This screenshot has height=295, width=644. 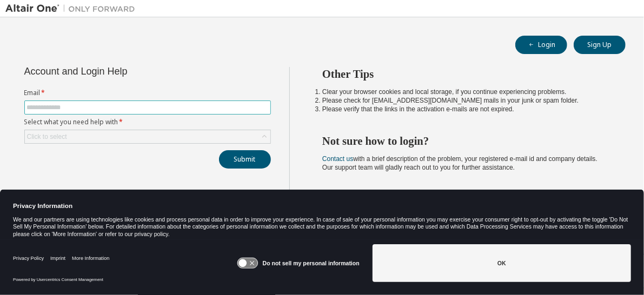 What do you see at coordinates (73, 9) in the screenshot?
I see `img: Altair One` at bounding box center [73, 9].